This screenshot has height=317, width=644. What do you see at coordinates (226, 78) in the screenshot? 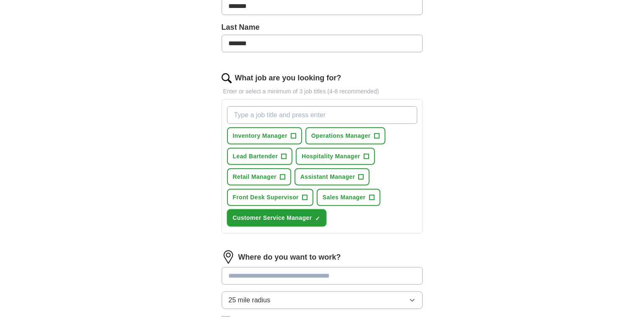
I see `img: search.png` at bounding box center [226, 78].